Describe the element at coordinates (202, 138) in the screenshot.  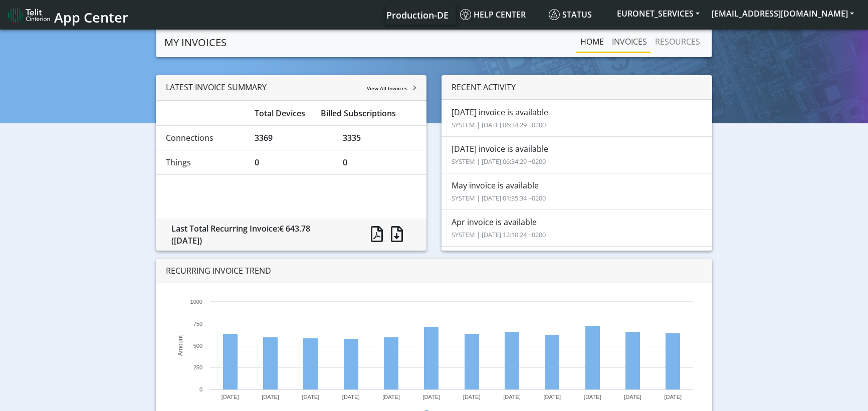
I see `div: Connections` at that location.